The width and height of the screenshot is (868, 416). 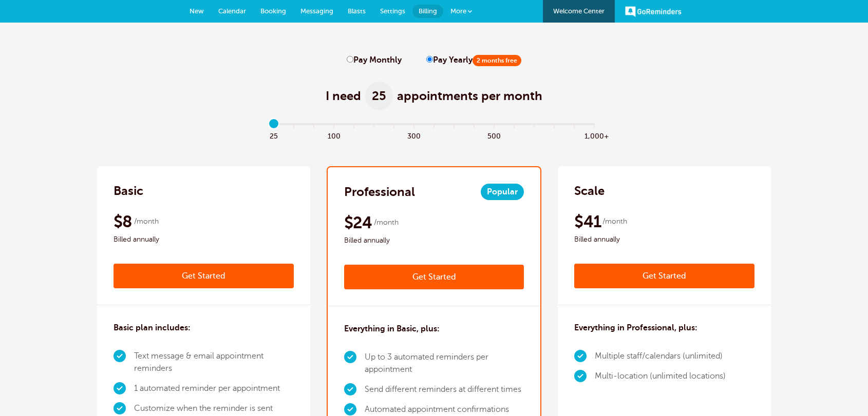 What do you see at coordinates (589, 191) in the screenshot?
I see `h2: Scale` at bounding box center [589, 191].